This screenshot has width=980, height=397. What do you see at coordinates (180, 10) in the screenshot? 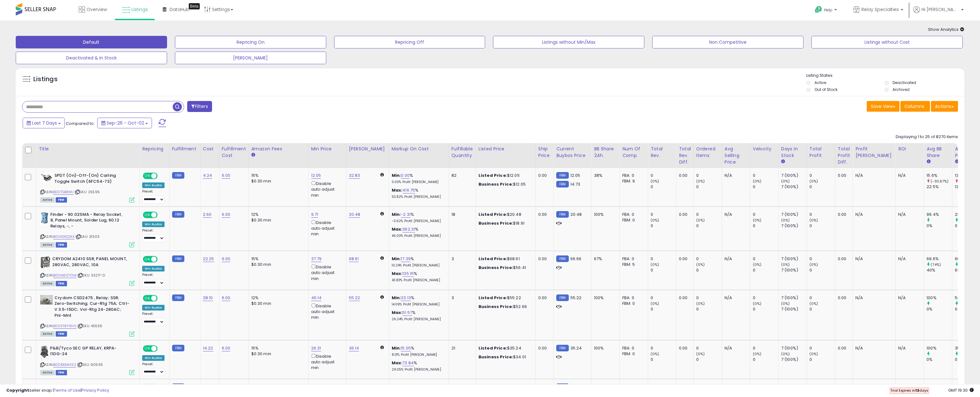
I see `span: DataHub` at bounding box center [180, 10].